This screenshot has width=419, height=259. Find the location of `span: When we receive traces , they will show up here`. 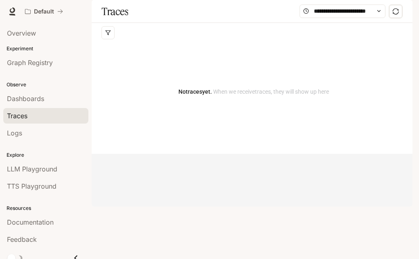

span: When we receive traces , they will show up here is located at coordinates (271, 92).